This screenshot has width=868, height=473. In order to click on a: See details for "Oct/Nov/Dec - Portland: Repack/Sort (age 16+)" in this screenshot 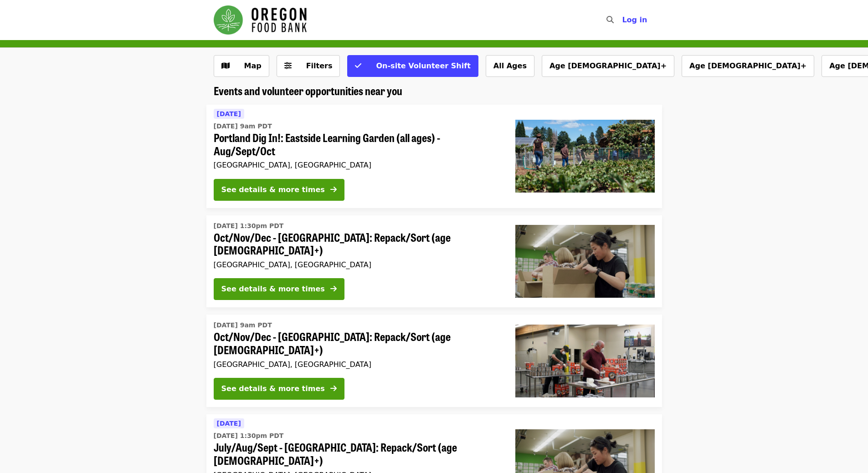, I will do `click(434, 361)`.